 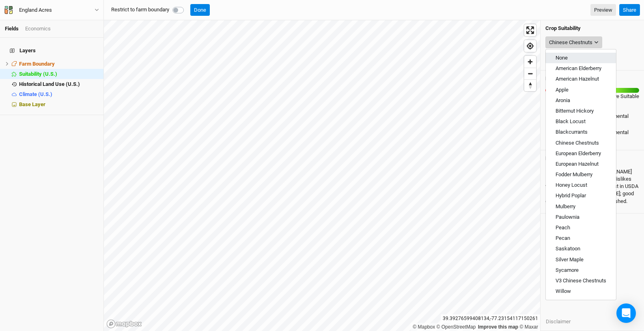 What do you see at coordinates (581, 281) in the screenshot?
I see `span: V3 Chinese Chestnuts` at bounding box center [581, 281].